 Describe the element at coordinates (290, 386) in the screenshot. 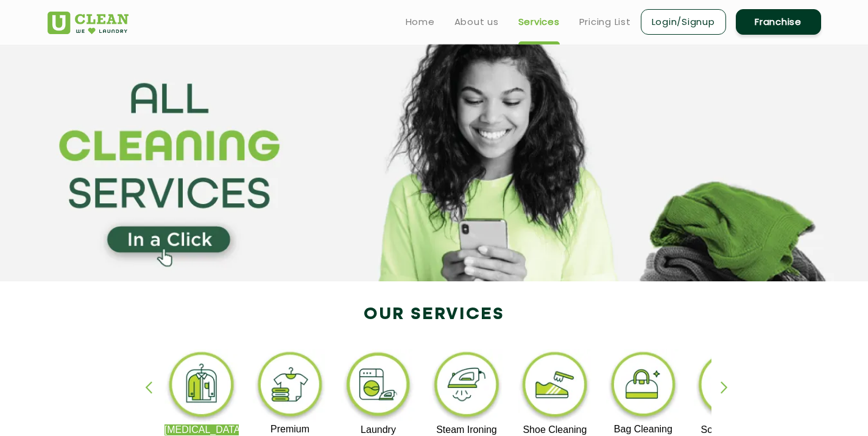

I see `img: premium_laundry_cleaning_11zon.webp` at that location.